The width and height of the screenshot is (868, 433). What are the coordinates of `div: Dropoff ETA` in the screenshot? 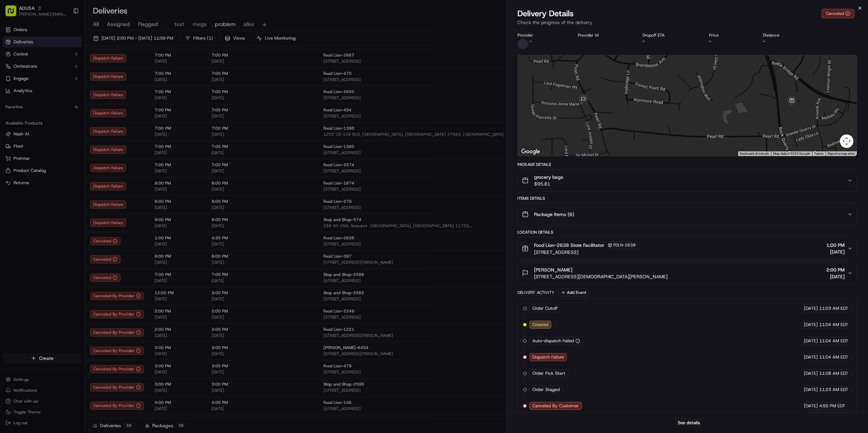 It's located at (670, 35).